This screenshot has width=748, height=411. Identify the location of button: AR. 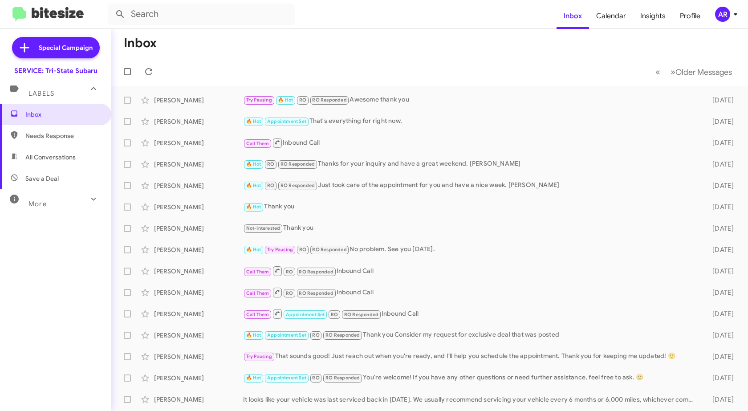
(723, 14).